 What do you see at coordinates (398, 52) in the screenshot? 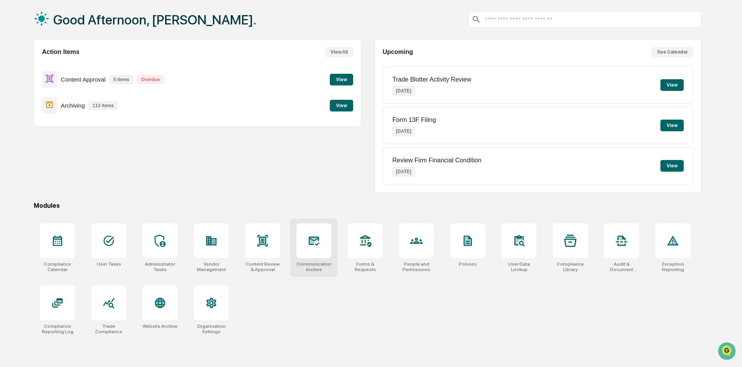
I see `h2: Upcoming` at bounding box center [398, 52].